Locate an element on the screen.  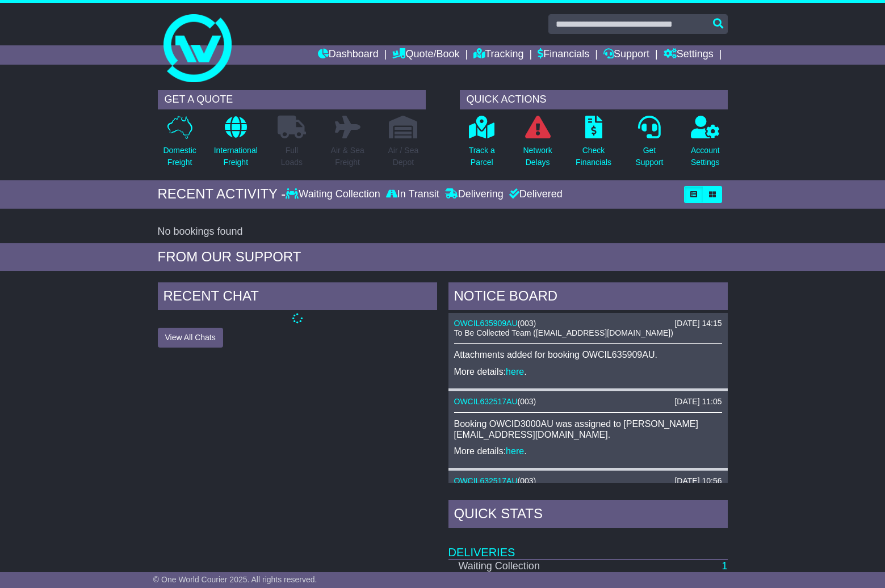
a: OWCIL635909AU is located at coordinates (486, 324).